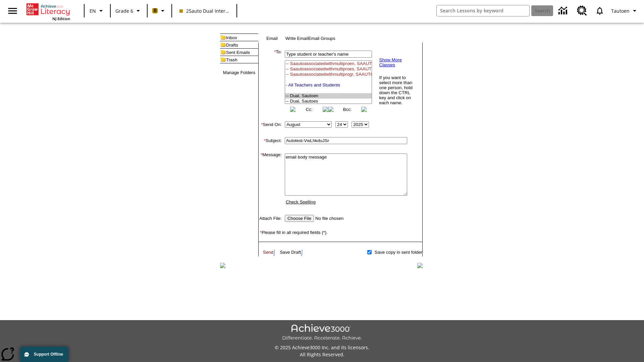  I want to click on a: Cc:, so click(309, 109).